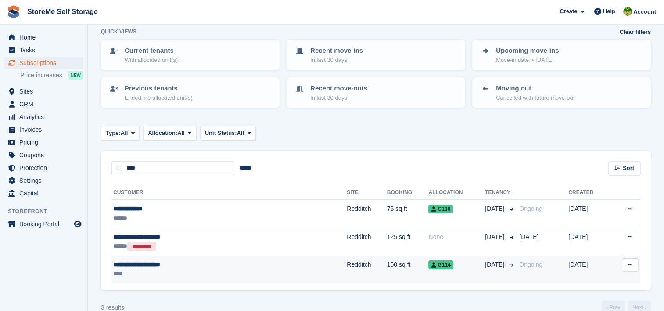 The width and height of the screenshot is (664, 311). Describe the element at coordinates (151, 60) in the screenshot. I see `p: With allocated unit(s)` at that location.